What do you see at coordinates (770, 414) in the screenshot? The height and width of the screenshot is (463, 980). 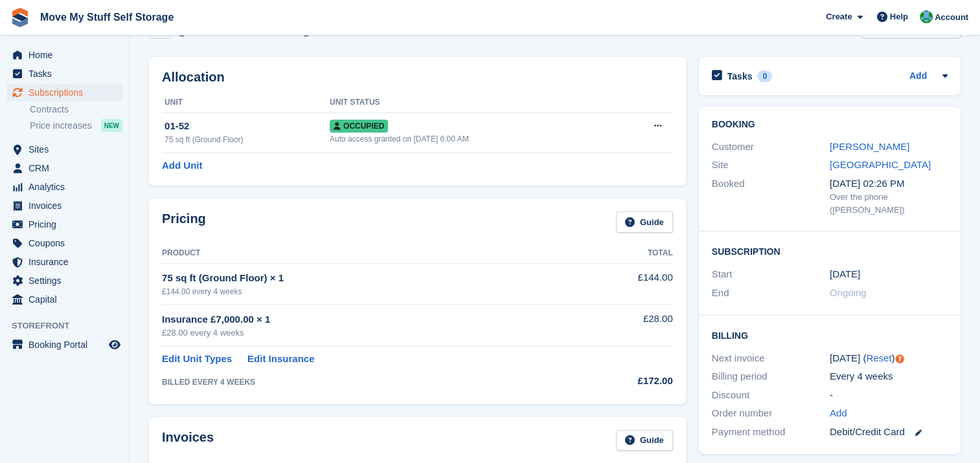 I see `div: Order number` at bounding box center [770, 414].